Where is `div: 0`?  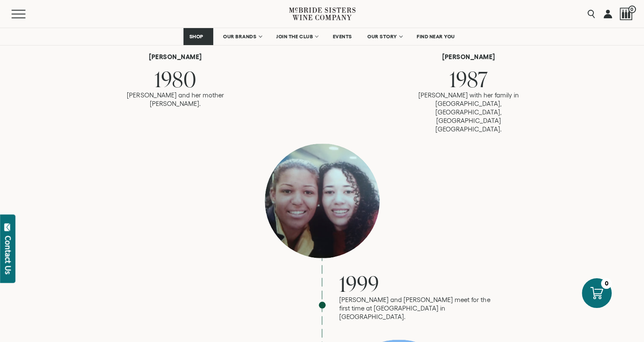 div: 0 is located at coordinates (606, 283).